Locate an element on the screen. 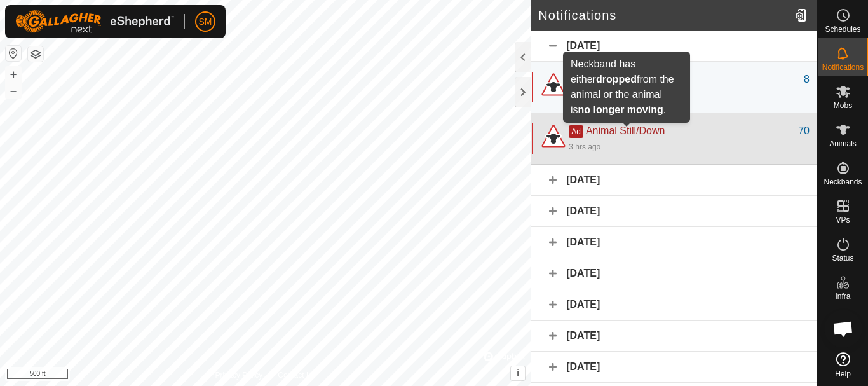 This screenshot has width=868, height=386. div: 8 is located at coordinates (806, 80).